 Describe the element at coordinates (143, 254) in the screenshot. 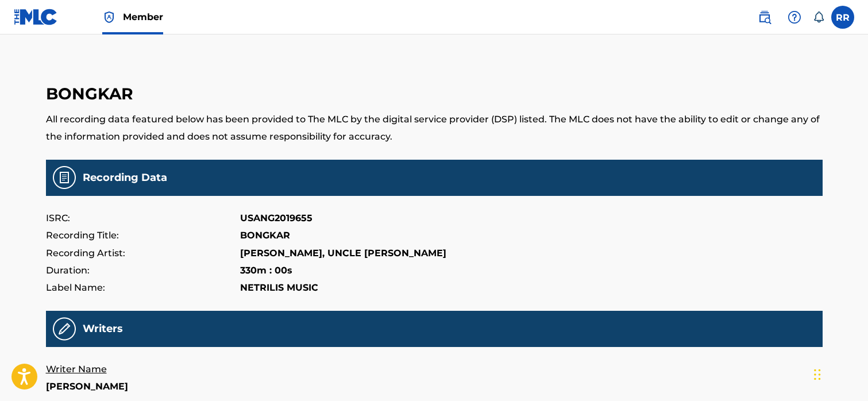

I see `p: Recording Artist:` at that location.